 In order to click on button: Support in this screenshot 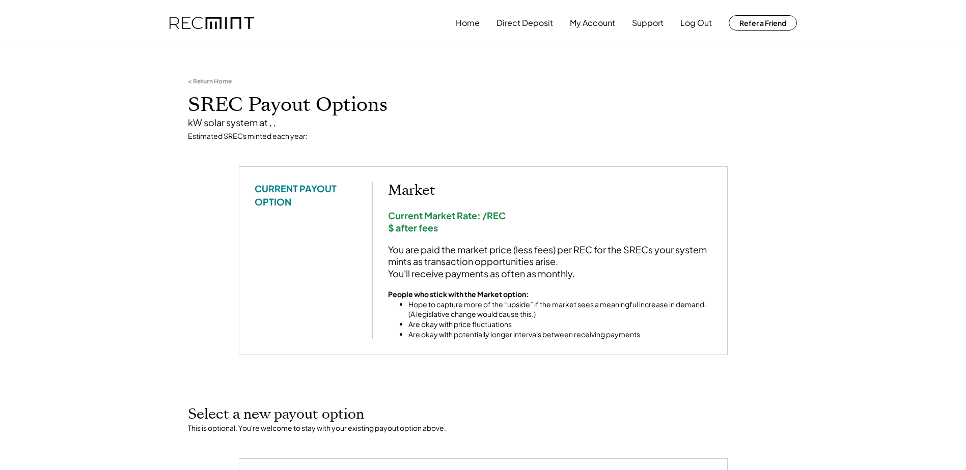, I will do `click(648, 23)`.